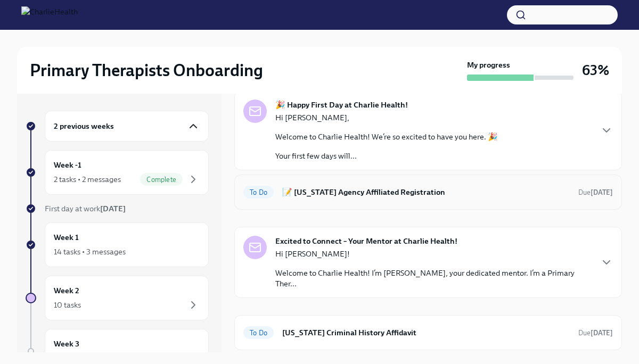 This screenshot has width=639, height=364. I want to click on strong: My progress, so click(488, 65).